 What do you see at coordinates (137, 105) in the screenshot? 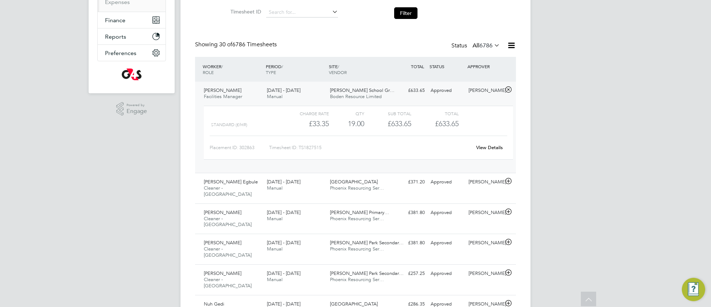
I see `span: Powered by` at bounding box center [137, 105].